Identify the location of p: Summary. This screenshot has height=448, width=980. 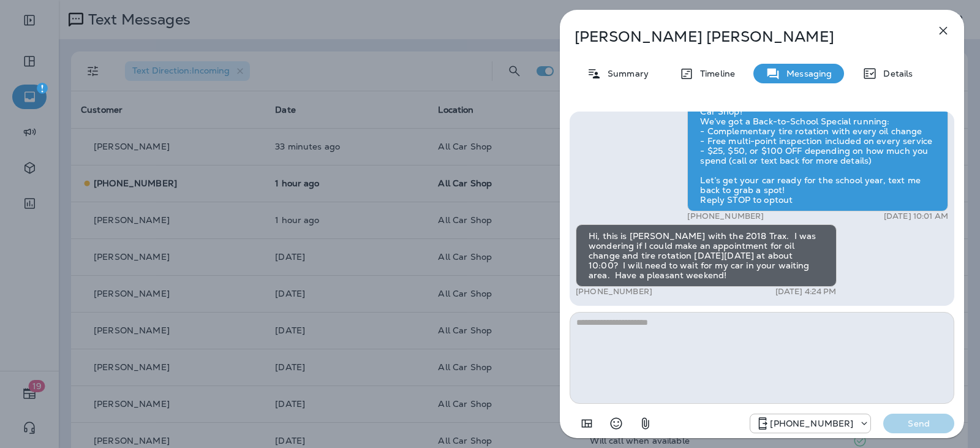
(625, 73).